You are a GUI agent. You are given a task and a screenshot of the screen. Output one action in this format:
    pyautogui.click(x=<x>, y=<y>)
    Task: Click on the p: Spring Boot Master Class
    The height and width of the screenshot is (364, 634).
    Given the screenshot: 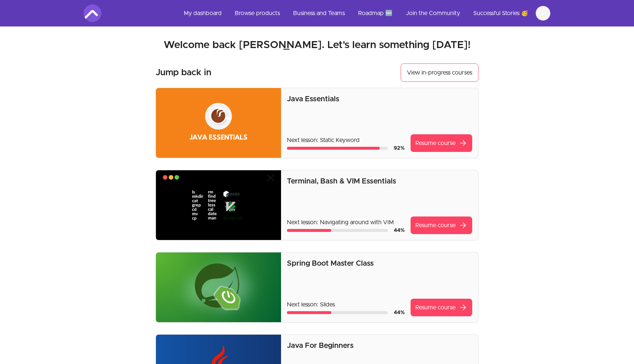 What is the action you would take?
    pyautogui.click(x=379, y=263)
    